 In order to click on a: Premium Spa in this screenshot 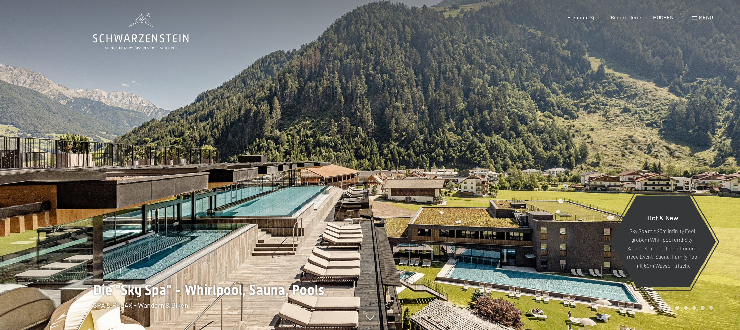, I will do `click(583, 17)`.